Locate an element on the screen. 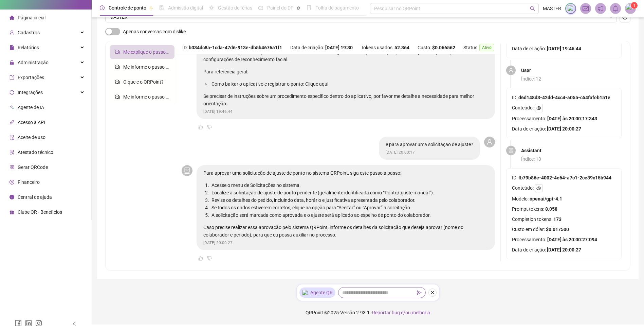 The width and height of the screenshot is (644, 332). span: gift is located at coordinates (12, 212).